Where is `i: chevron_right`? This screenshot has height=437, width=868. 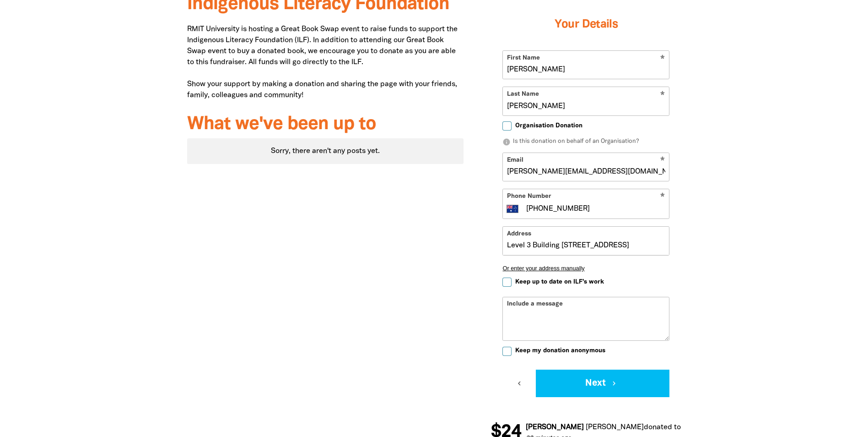 i: chevron_right is located at coordinates (614, 384).